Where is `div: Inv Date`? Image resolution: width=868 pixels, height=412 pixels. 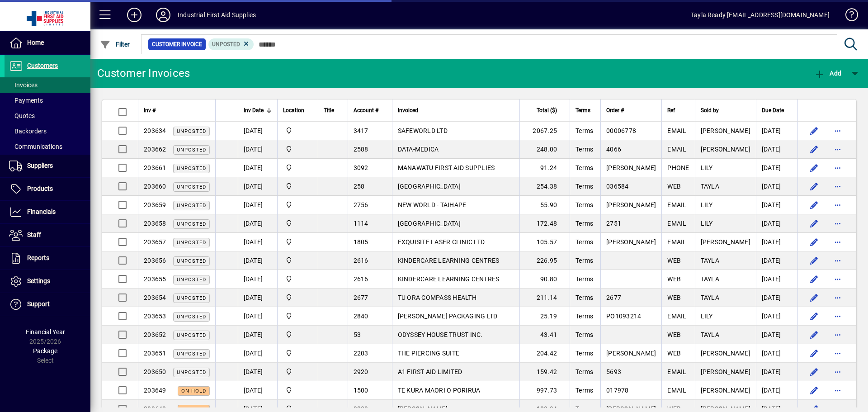 div: Inv Date is located at coordinates (258, 111).